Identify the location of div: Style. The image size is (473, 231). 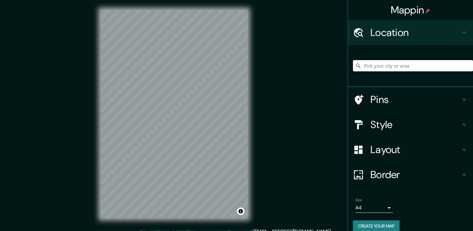
(411, 125).